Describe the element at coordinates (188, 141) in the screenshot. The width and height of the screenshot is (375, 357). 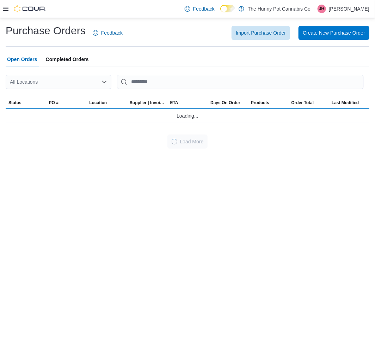
I see `button: LoadingLoad More` at that location.